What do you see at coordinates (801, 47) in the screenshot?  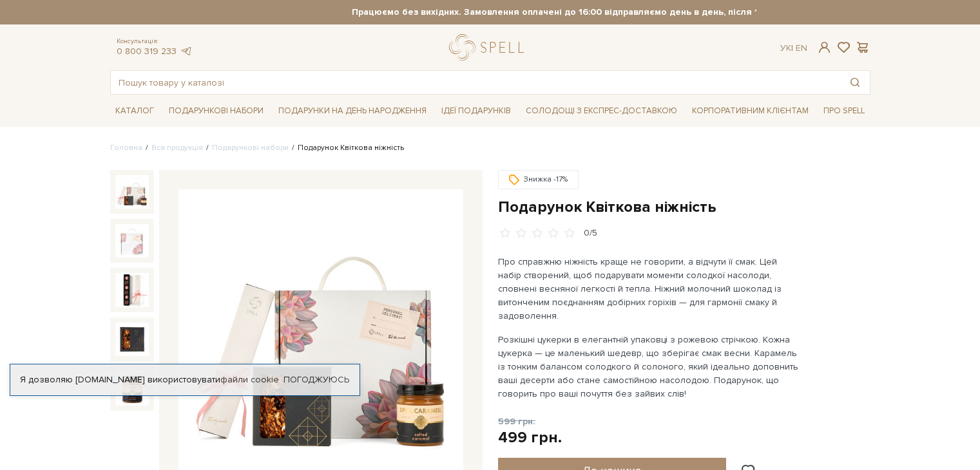 I see `a: En` at bounding box center [801, 47].